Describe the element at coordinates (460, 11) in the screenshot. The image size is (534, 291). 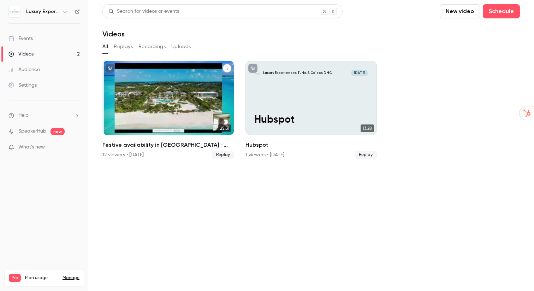
I see `button: New video` at that location.